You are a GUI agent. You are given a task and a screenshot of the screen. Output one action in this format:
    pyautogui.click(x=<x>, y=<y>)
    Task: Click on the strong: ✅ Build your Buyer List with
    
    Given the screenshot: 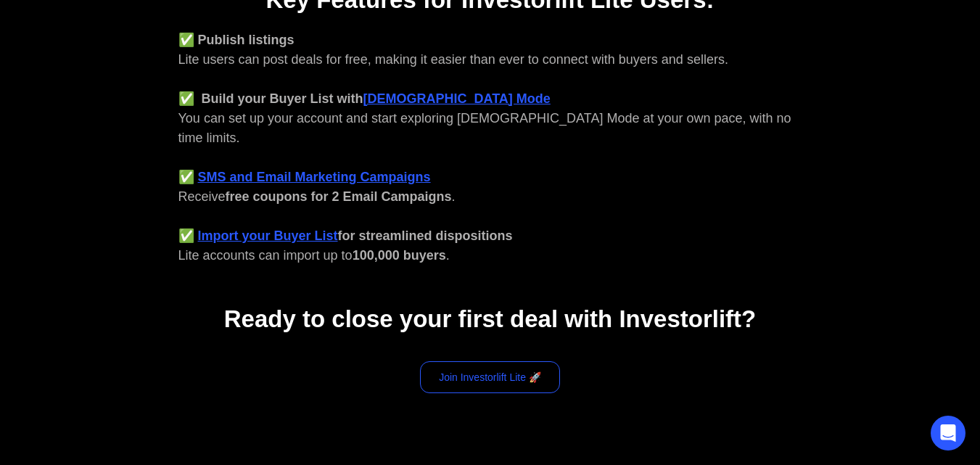 What is the action you would take?
    pyautogui.click(x=270, y=99)
    